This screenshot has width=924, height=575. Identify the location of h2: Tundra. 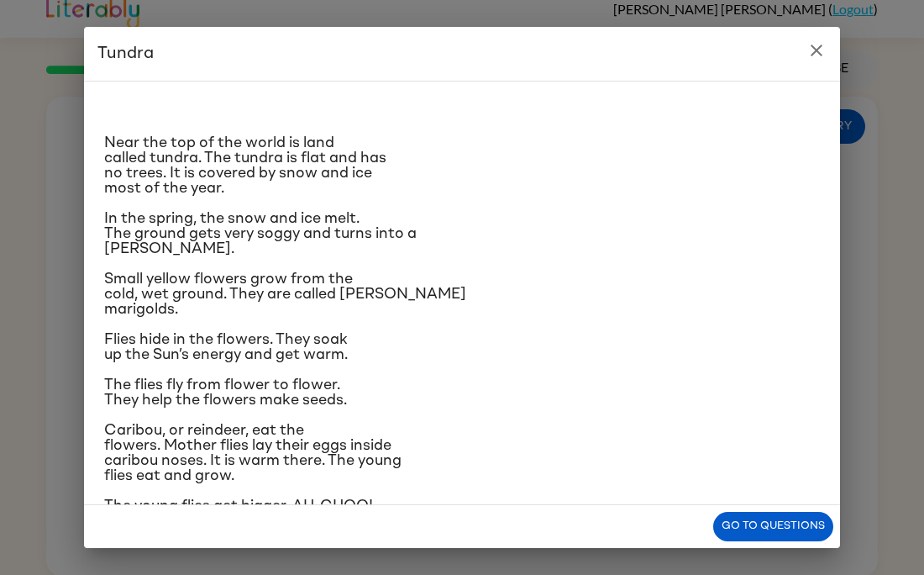
(462, 54).